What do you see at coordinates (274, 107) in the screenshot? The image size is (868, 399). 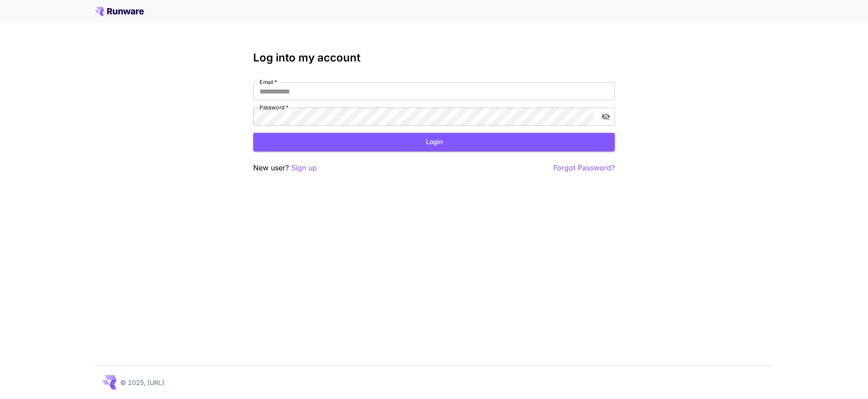 I see `label: Password` at bounding box center [274, 107].